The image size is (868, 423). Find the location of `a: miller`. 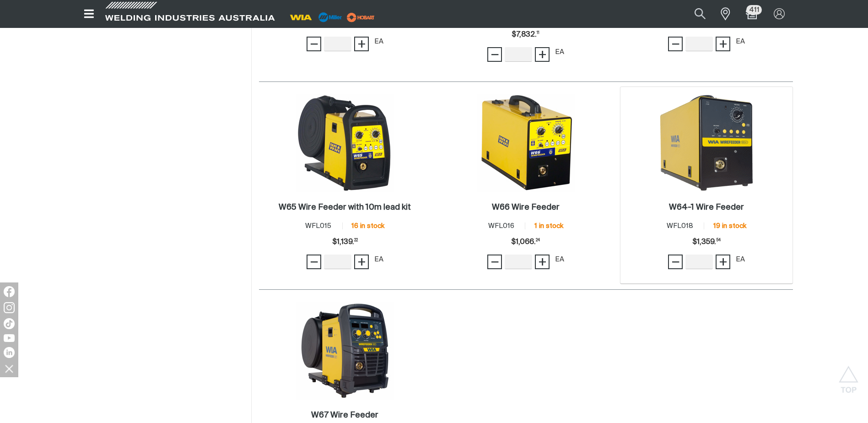

a: miller is located at coordinates (361, 17).